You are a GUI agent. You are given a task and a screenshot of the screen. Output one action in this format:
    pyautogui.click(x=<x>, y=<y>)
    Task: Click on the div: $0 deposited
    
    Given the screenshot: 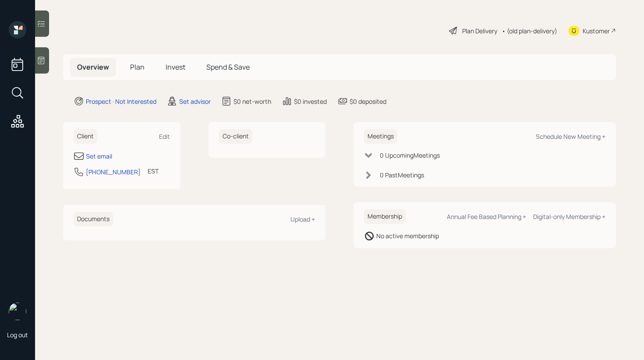 What is the action you would take?
    pyautogui.click(x=368, y=101)
    